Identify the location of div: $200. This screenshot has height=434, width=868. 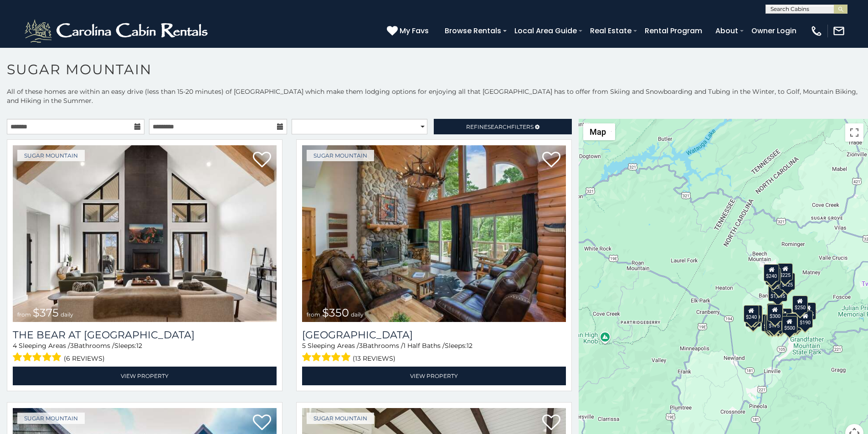
(784, 317).